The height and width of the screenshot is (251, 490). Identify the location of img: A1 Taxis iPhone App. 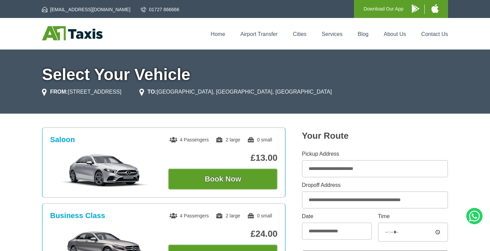
(435, 8).